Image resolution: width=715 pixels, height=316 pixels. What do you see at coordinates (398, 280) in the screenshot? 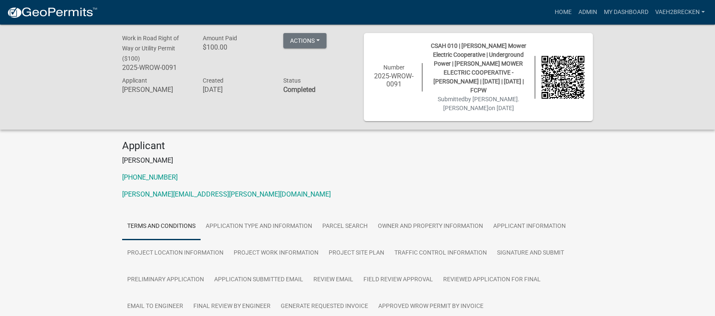
I see `a: Field Review Approval` at bounding box center [398, 280].